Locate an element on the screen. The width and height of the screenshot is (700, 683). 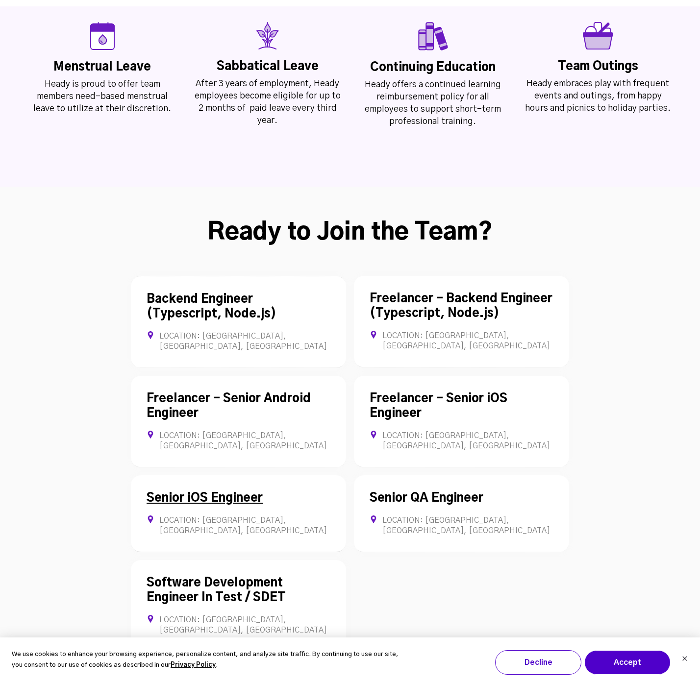
div: Heady is proud to offer team members need-based menstrual leave to utilize at their discretion. is located at coordinates (102, 97).